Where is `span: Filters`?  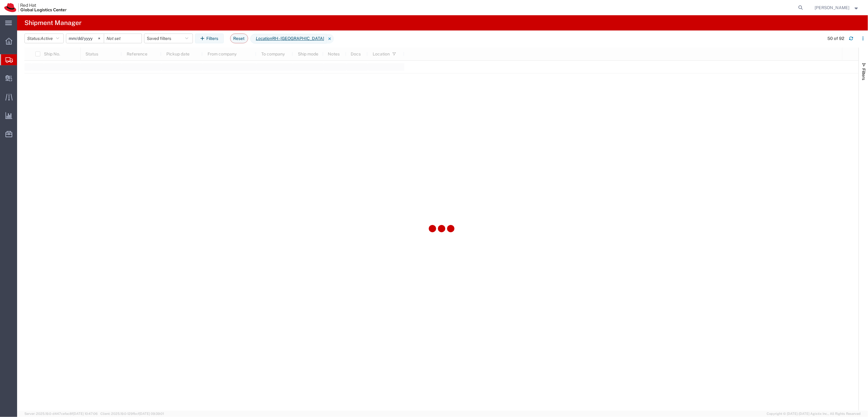 span: Filters is located at coordinates (864, 74).